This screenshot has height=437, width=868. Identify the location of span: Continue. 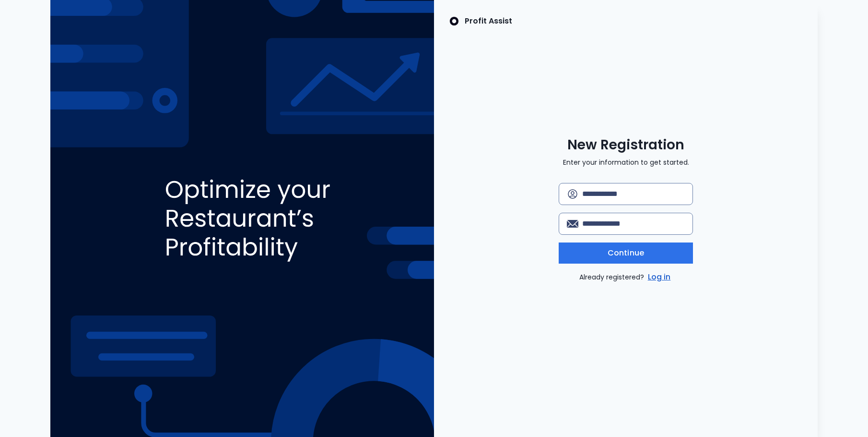
(626, 253).